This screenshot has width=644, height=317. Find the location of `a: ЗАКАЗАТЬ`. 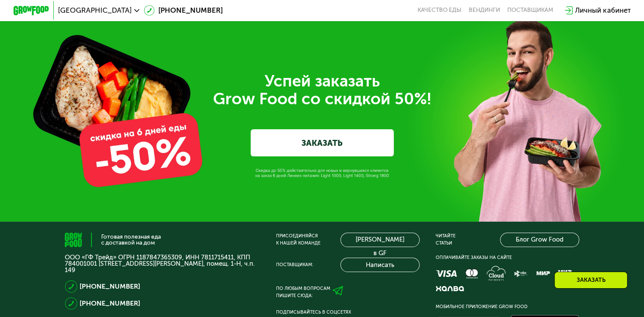

a: ЗАКАЗАТЬ is located at coordinates (322, 143).